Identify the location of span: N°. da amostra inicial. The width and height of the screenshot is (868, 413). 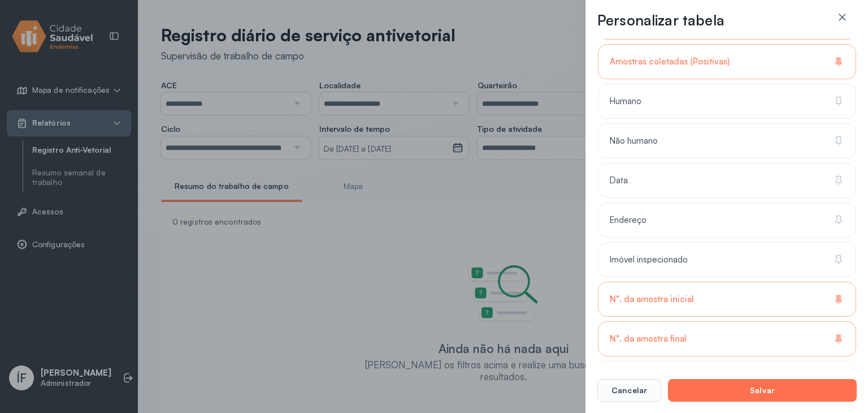
(652, 299).